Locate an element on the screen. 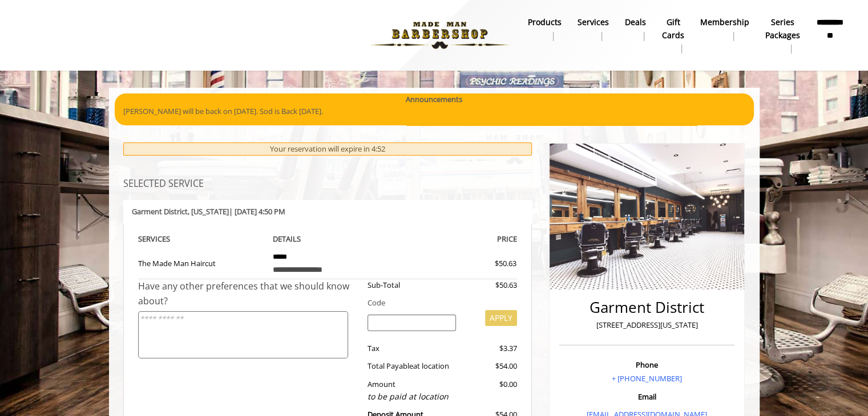 This screenshot has height=416, width=868. div: $3.37 is located at coordinates (491, 349).